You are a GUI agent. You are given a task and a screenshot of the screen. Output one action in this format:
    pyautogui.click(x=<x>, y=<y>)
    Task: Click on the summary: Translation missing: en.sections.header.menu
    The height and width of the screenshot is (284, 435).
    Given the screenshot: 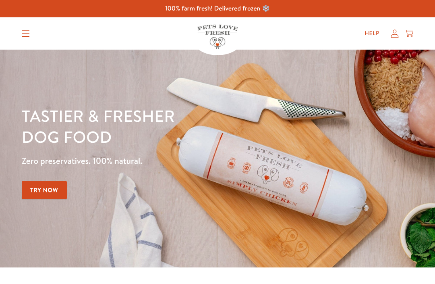 What is the action you would take?
    pyautogui.click(x=26, y=33)
    